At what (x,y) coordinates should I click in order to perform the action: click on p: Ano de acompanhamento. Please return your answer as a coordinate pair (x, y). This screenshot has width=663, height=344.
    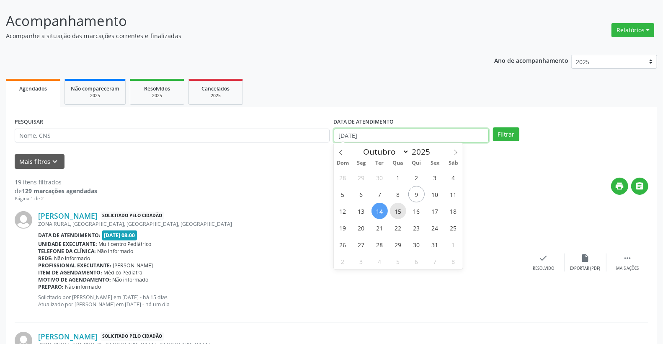
    Looking at the image, I should click on (531, 60).